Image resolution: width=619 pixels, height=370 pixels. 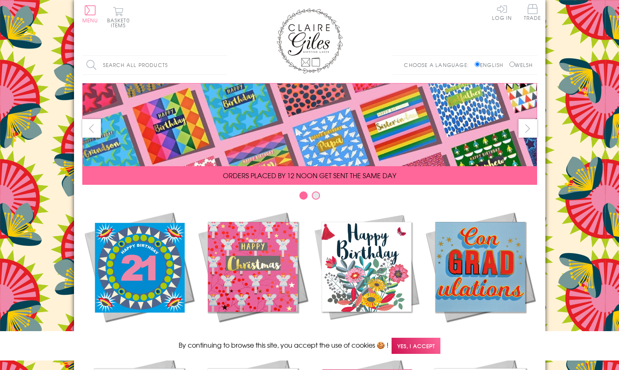 I want to click on span: ORDERS PLACED BY 12 NOON GET SENT THE SAME DAY, so click(x=309, y=175).